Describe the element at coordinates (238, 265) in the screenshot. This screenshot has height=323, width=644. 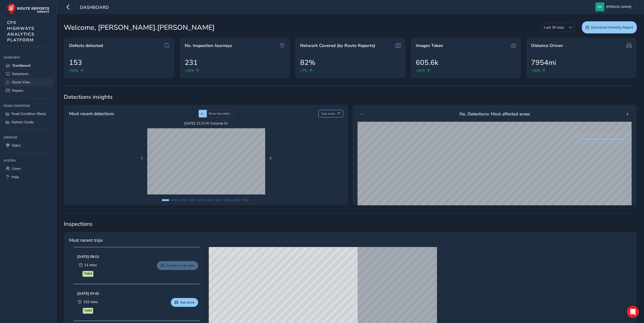
I see `a: Awaiting trip data` at that location.